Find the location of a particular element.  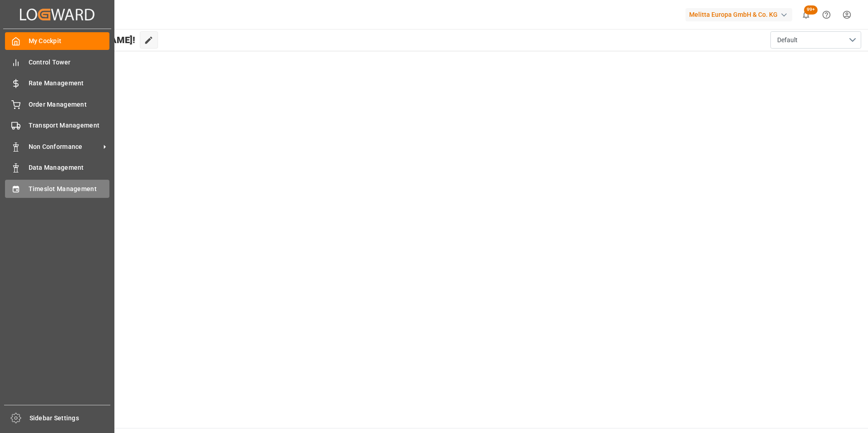

a: Data Management is located at coordinates (57, 168).